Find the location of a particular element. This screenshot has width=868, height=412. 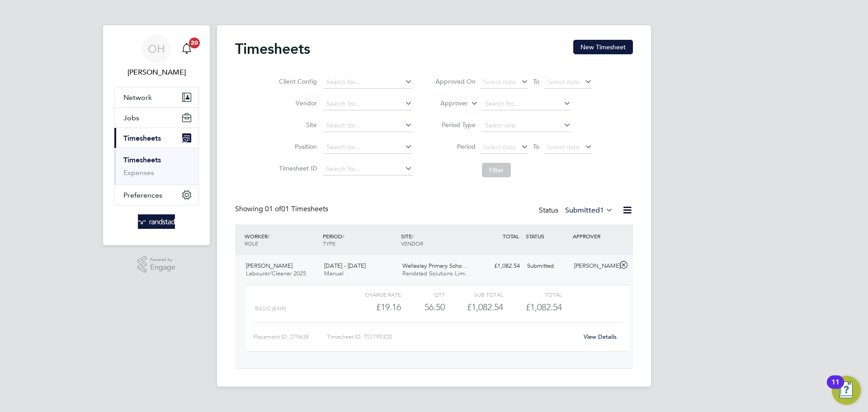

label: Vendor is located at coordinates (296, 103).